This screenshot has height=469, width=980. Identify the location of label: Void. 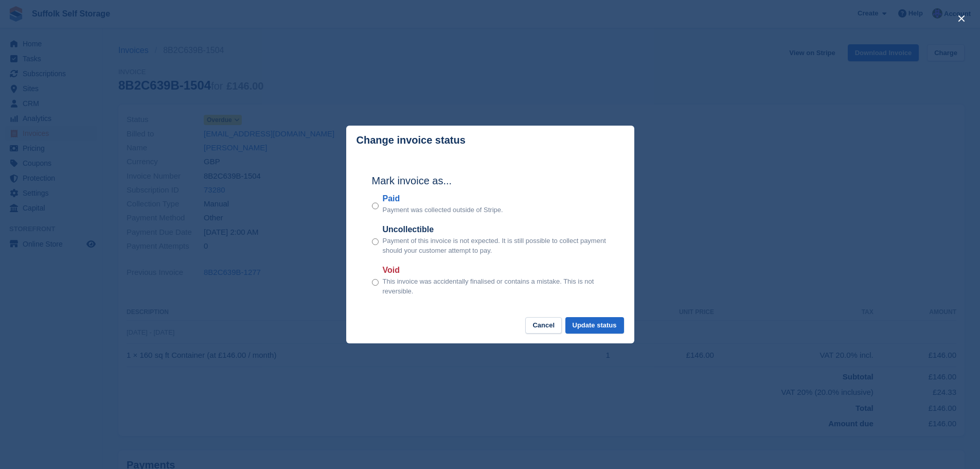
(496, 270).